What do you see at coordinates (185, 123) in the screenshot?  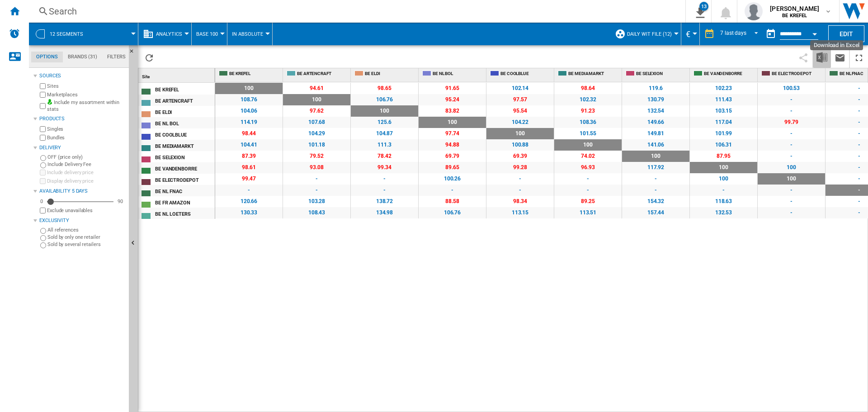 I see `div: BE NL BOL` at bounding box center [185, 123].